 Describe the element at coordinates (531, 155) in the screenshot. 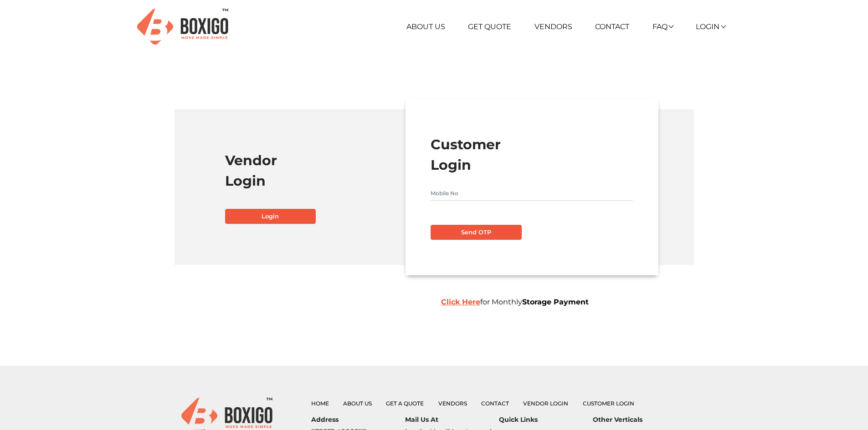

I see `h1: Customer Login` at that location.